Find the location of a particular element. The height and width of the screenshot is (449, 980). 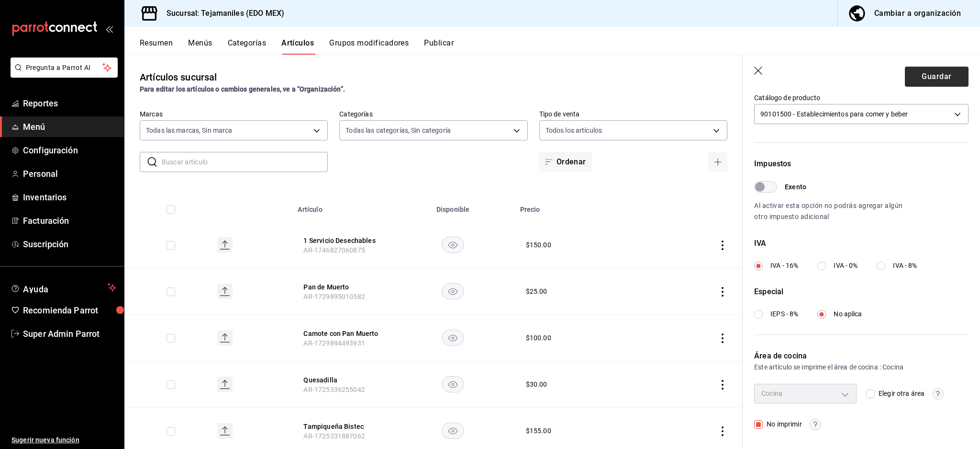

button: Artículos is located at coordinates (298, 46).